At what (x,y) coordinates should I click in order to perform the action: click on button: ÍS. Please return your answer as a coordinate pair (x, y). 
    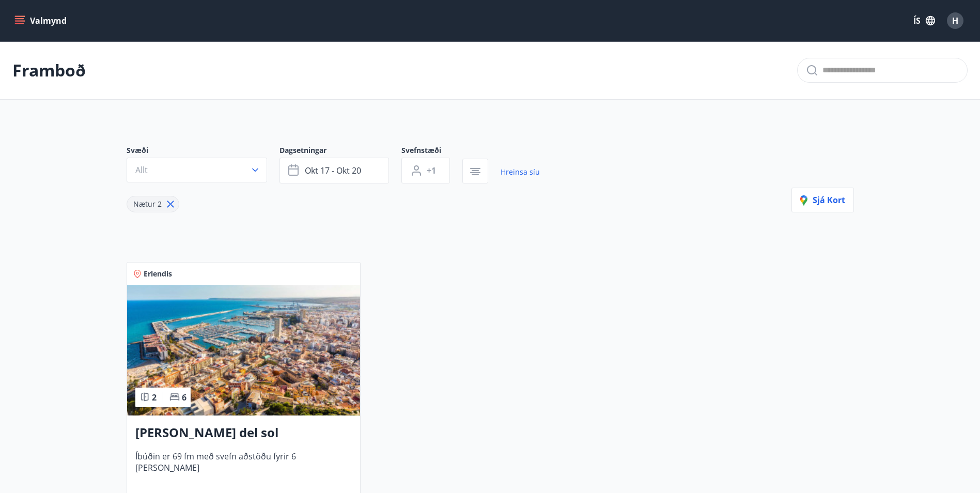
    Looking at the image, I should click on (924, 20).